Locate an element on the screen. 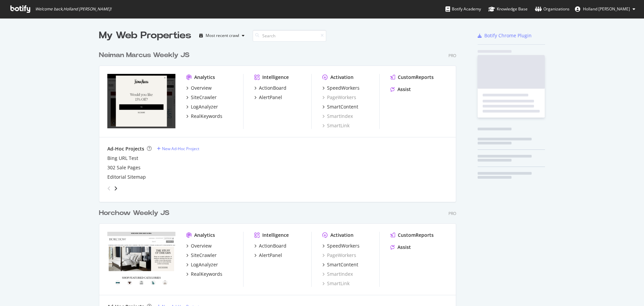  div: Neiman Marcus Weekly JS is located at coordinates (144, 55).